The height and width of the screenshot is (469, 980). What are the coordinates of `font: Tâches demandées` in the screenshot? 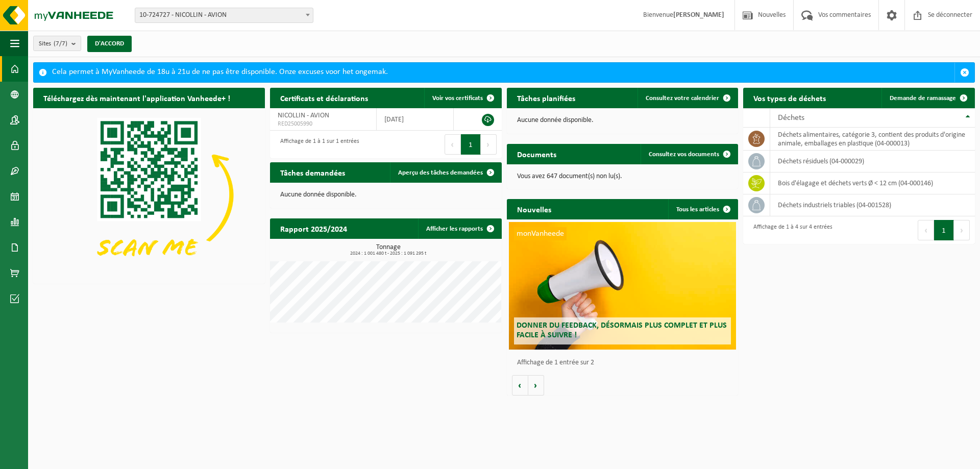 It's located at (313, 174).